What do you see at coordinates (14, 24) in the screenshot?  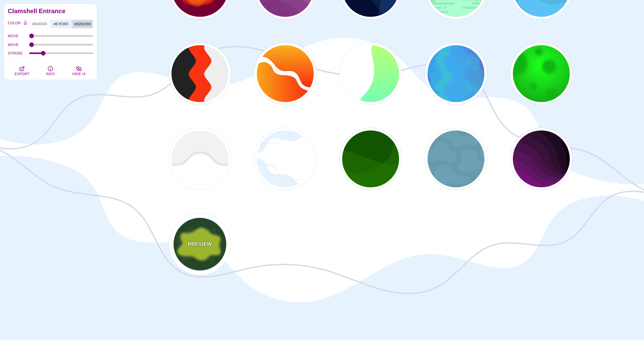 I see `label: COLOR` at bounding box center [14, 24].